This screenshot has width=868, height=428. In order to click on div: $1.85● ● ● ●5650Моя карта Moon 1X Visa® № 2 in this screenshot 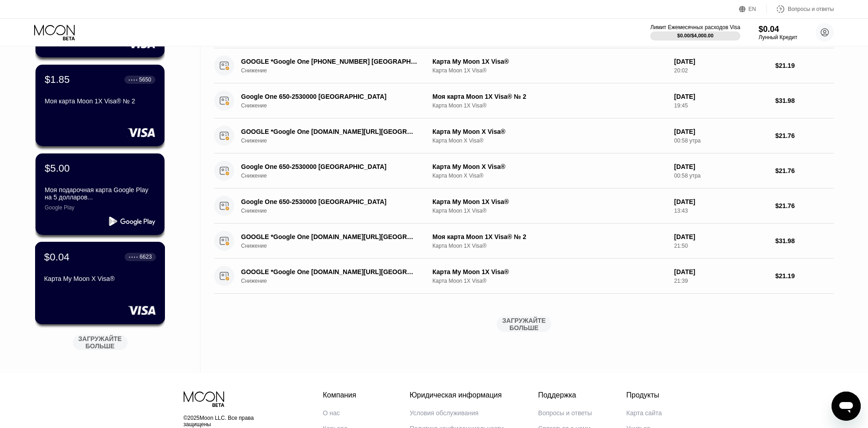, I will do `click(100, 105)`.